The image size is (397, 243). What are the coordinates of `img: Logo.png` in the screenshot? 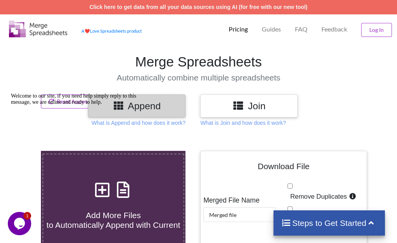 It's located at (38, 29).